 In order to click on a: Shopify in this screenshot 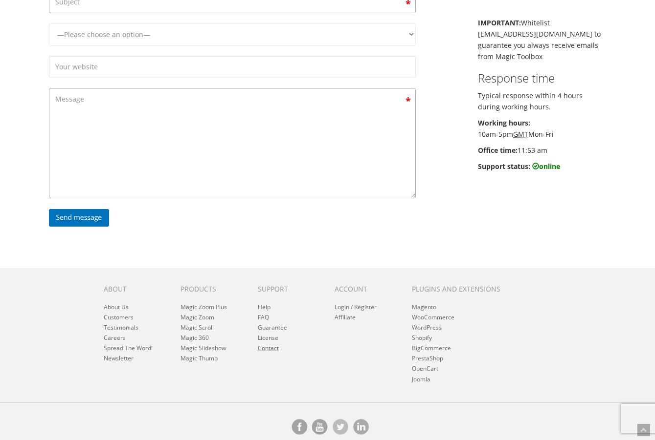, I will do `click(421, 338)`.